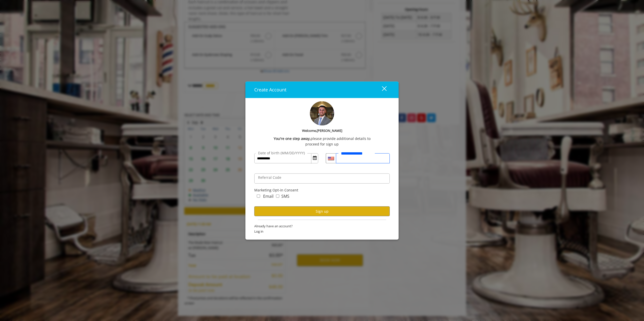  Describe the element at coordinates (270, 178) in the screenshot. I see `label: Referral Code` at that location.